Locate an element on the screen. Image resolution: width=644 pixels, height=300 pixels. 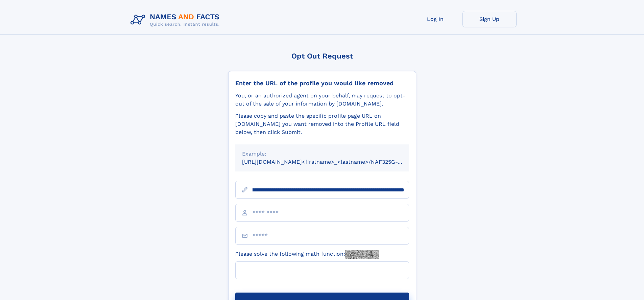
label: Please solve the following math function: is located at coordinates (307, 254).